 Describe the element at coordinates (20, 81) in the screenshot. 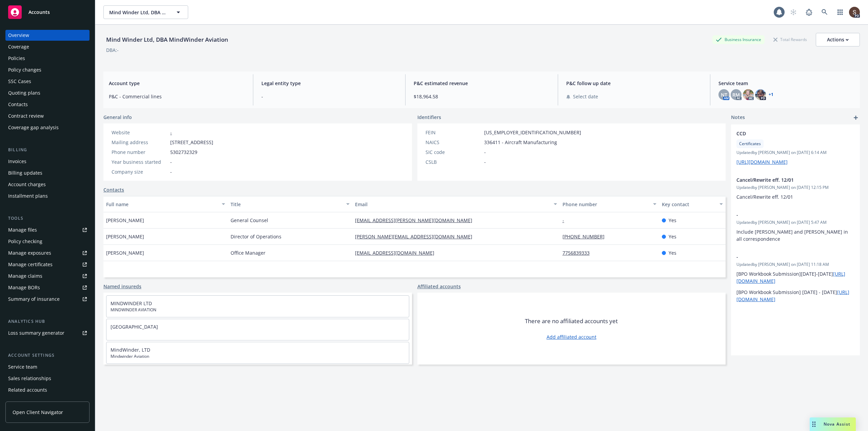

I see `div: SSC Cases` at that location.